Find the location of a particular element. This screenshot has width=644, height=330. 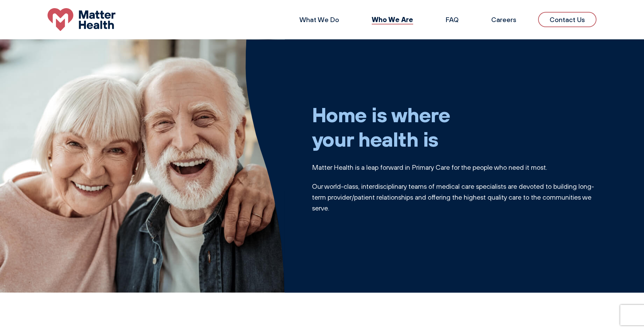

p: Our world-class, interdisciplinary teams of medical care specialists are devoted to building long... is located at coordinates (454, 197).